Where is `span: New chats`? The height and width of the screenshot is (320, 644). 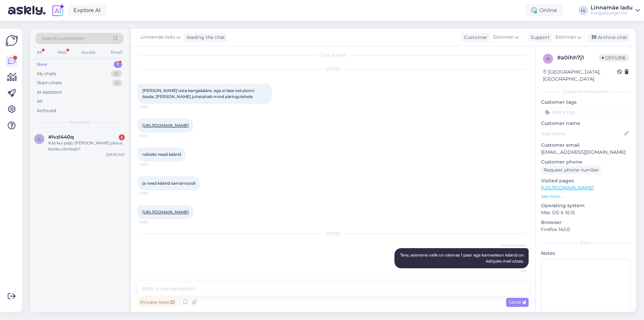
span: New chats is located at coordinates (79, 122).